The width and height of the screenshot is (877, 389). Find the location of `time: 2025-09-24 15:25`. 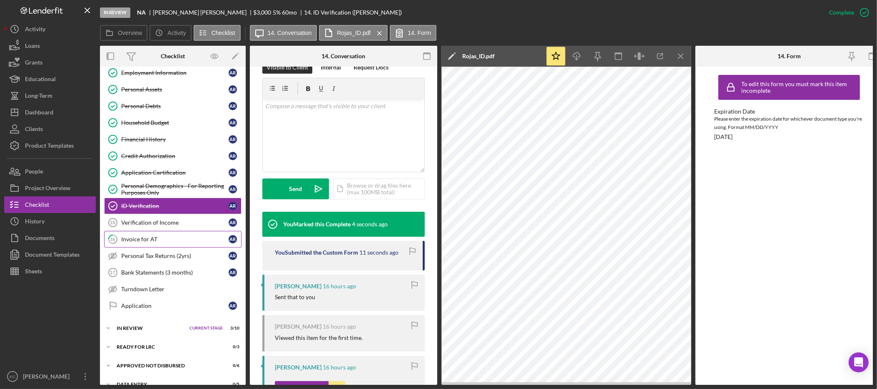

time: 2025-09-24 15:25 is located at coordinates (370, 224).